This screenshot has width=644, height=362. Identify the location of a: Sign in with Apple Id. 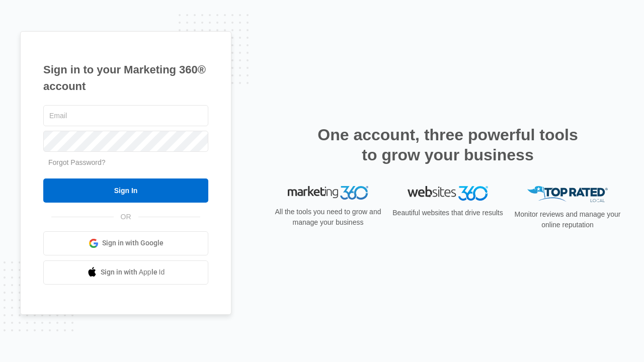
(126, 272).